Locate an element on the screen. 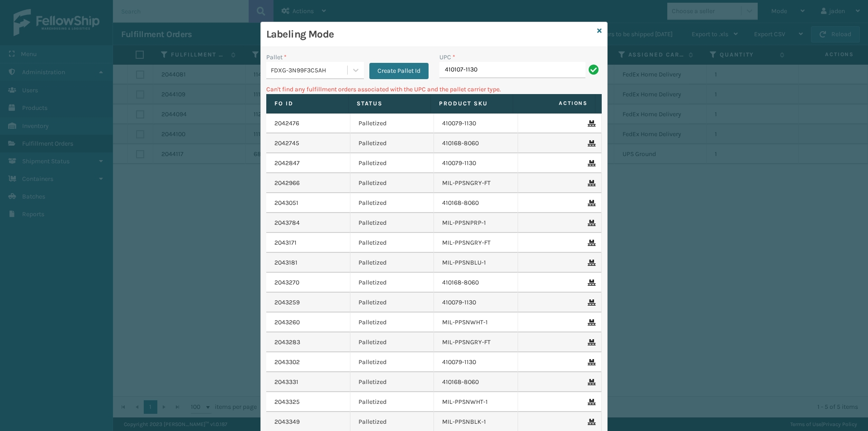  td: MIL-PPSNPRP-1 is located at coordinates (476, 223).